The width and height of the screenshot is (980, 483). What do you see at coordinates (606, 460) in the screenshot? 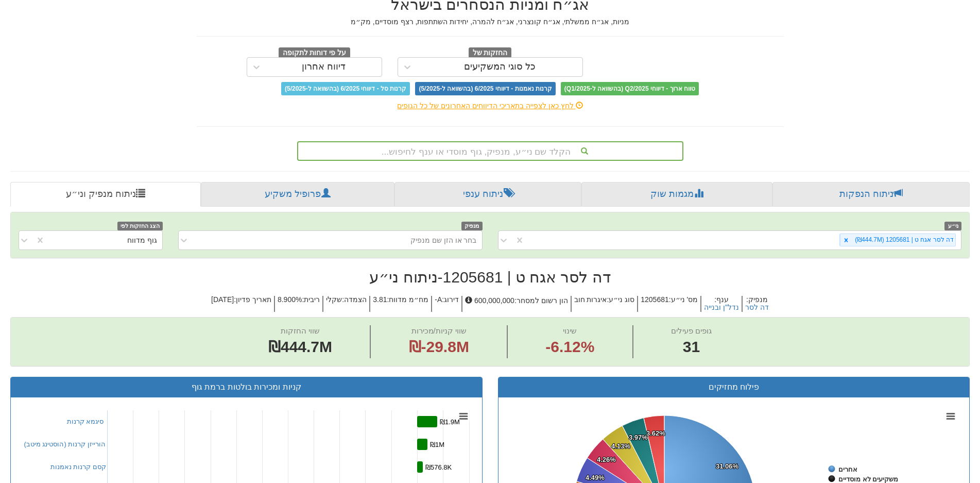
I see `tspan: 4.26%` at bounding box center [606, 460].